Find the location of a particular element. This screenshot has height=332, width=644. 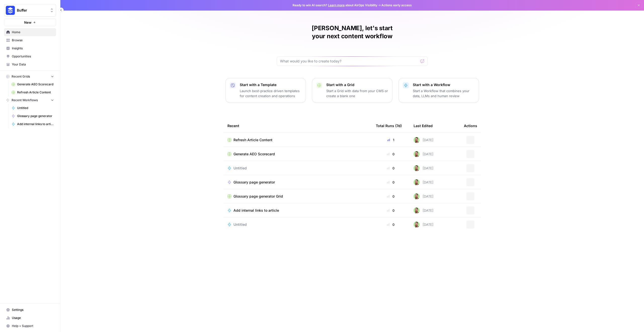

p: Start a Workflow that combines your data, LLMs and human review is located at coordinates (444, 94).